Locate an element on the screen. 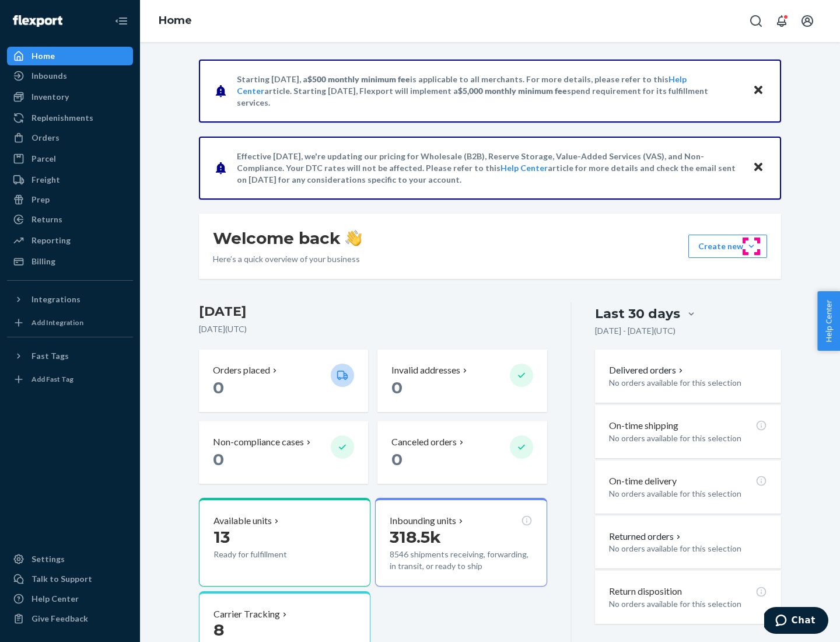 Image resolution: width=840 pixels, height=642 pixels. span: 13 is located at coordinates (222, 537).